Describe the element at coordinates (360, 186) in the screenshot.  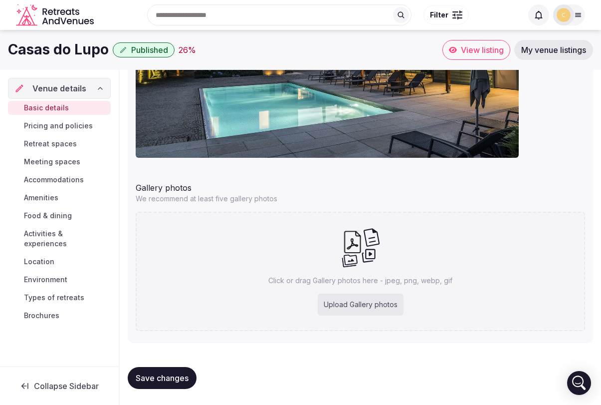
I see `div: Gallery photos` at that location.